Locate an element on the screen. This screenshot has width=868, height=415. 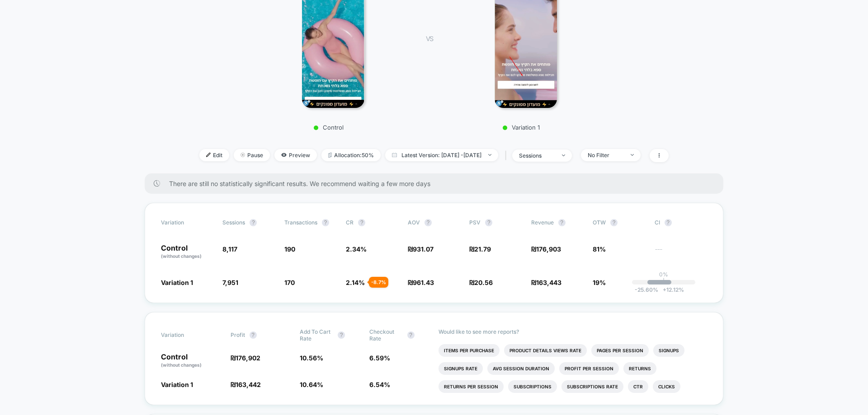
span: 12.12 % is located at coordinates (671, 290).